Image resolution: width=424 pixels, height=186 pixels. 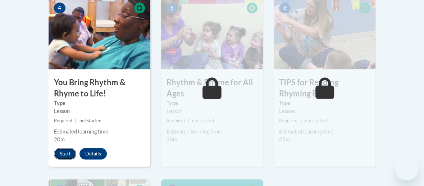 I want to click on span: 4, so click(x=60, y=8).